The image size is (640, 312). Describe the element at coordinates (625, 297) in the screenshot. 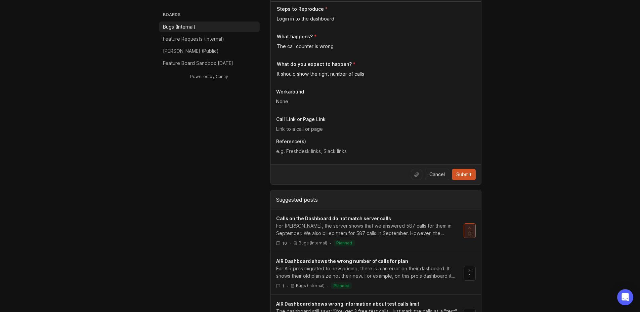

I see `div: Open Intercom Messenger` at that location.